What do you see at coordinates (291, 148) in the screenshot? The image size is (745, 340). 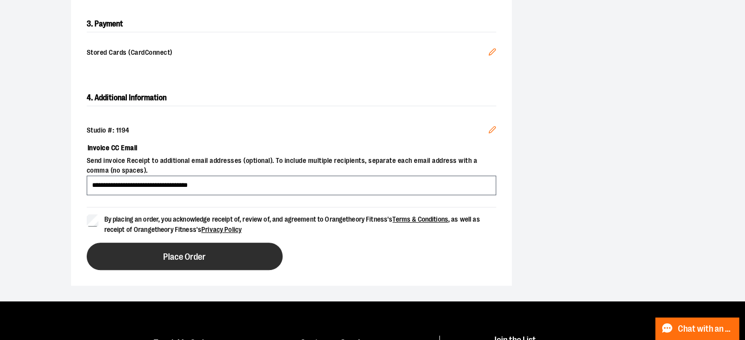 I see `label: Invoice CC Email` at bounding box center [291, 148].